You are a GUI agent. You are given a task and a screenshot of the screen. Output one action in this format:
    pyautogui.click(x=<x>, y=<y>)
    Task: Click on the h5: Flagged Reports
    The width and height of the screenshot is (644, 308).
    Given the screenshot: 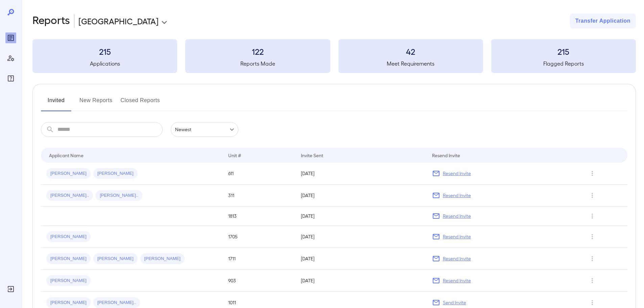 What is the action you would take?
    pyautogui.click(x=564, y=64)
    